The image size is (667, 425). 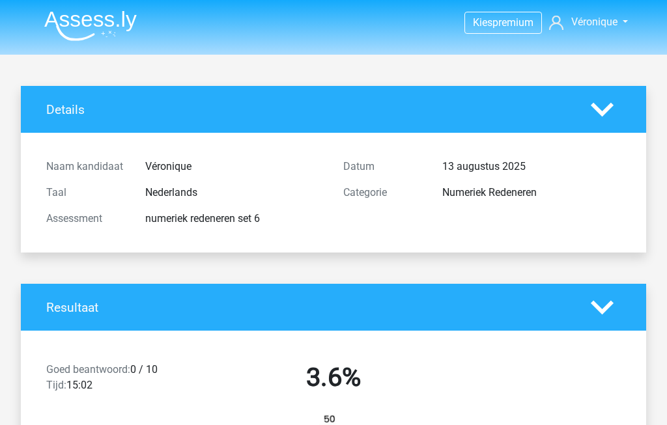 I want to click on span: premium, so click(x=513, y=22).